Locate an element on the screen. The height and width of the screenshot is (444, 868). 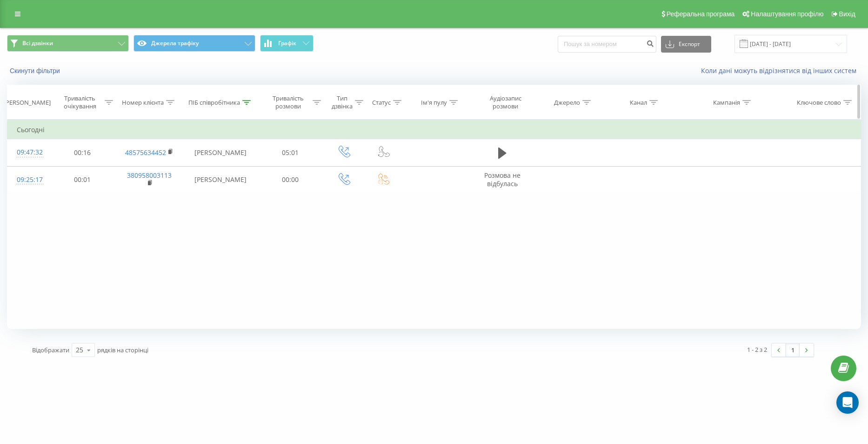
span: Графік is located at coordinates (287, 43).